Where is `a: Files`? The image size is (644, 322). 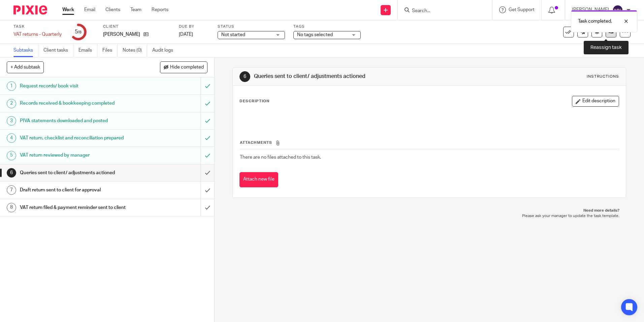 a: Files is located at coordinates (110, 50).